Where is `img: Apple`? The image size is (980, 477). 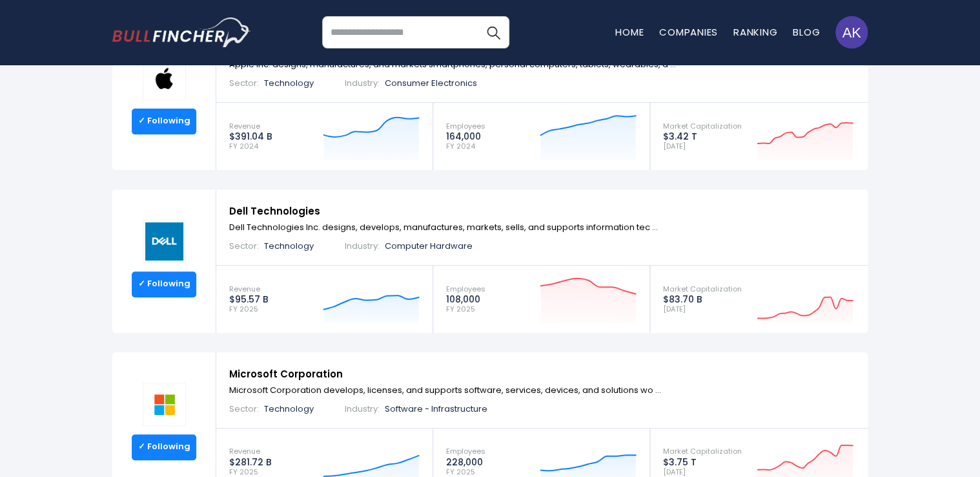 img: Apple is located at coordinates (164, 78).